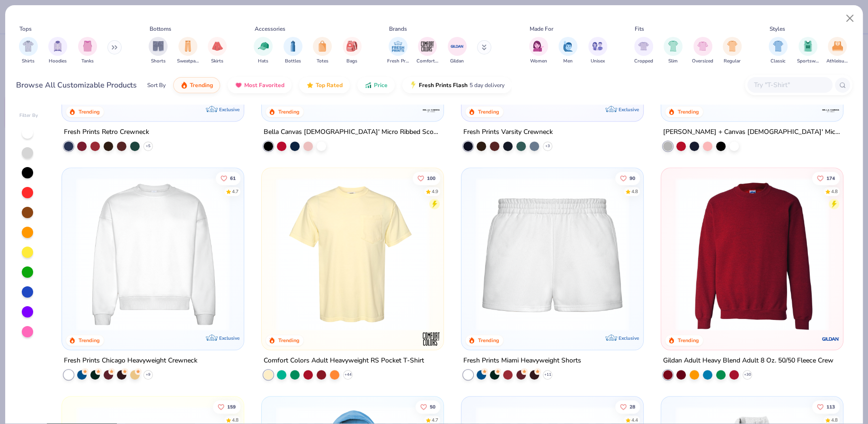 The height and width of the screenshot is (424, 868). What do you see at coordinates (748, 360) in the screenshot?
I see `div: Gildan Adult Heavy Blend Adult 8 Oz. 50/50 Fleece Crew` at bounding box center [748, 360].